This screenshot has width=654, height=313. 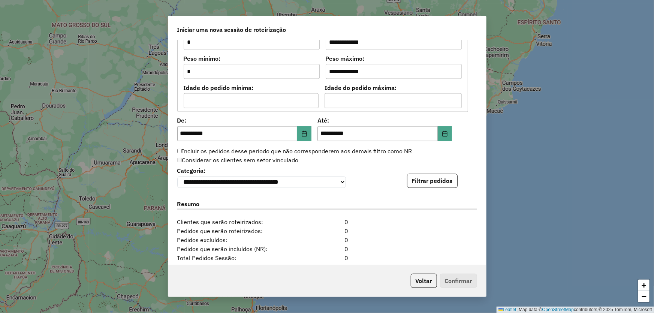 What do you see at coordinates (393, 88) in the screenshot?
I see `label: Idade do pedido máxima:` at bounding box center [393, 88].